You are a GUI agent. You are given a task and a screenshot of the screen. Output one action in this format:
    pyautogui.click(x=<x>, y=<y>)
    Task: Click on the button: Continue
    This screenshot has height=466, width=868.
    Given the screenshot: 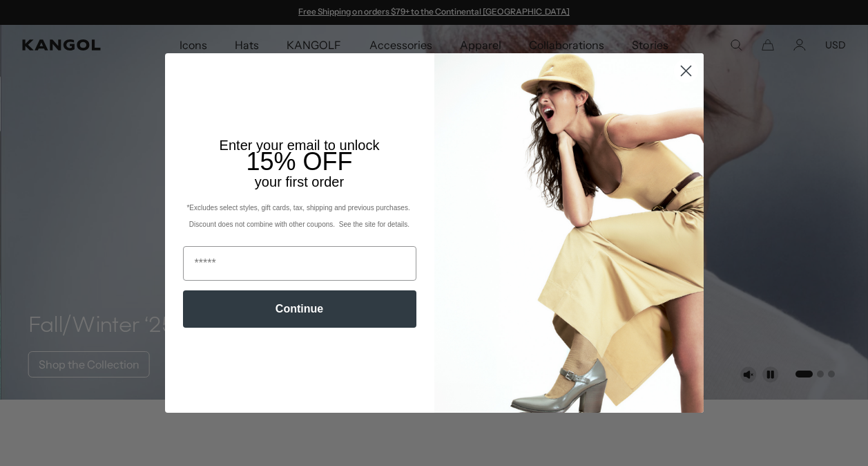 What is the action you would take?
    pyautogui.click(x=300, y=309)
    